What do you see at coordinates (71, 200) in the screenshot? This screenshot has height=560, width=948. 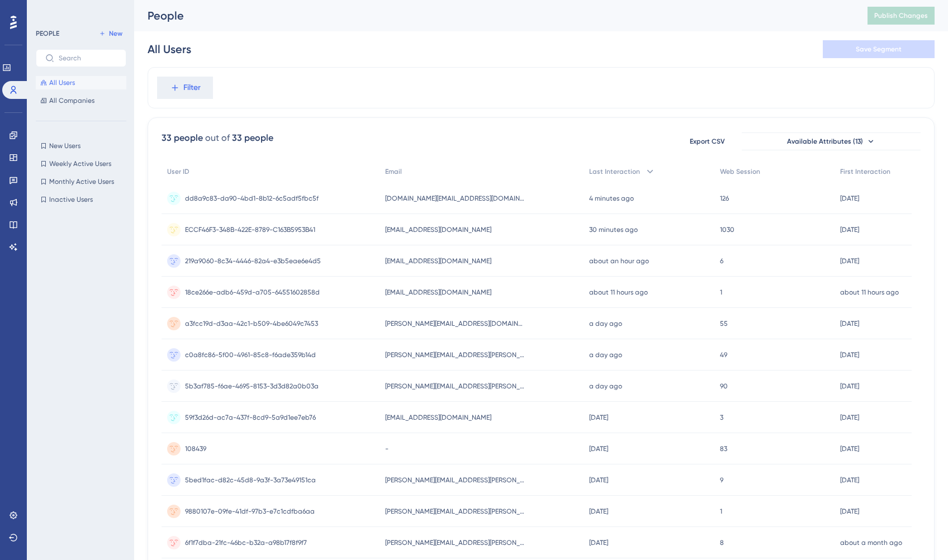 I see `span: Inactive Users` at bounding box center [71, 200].